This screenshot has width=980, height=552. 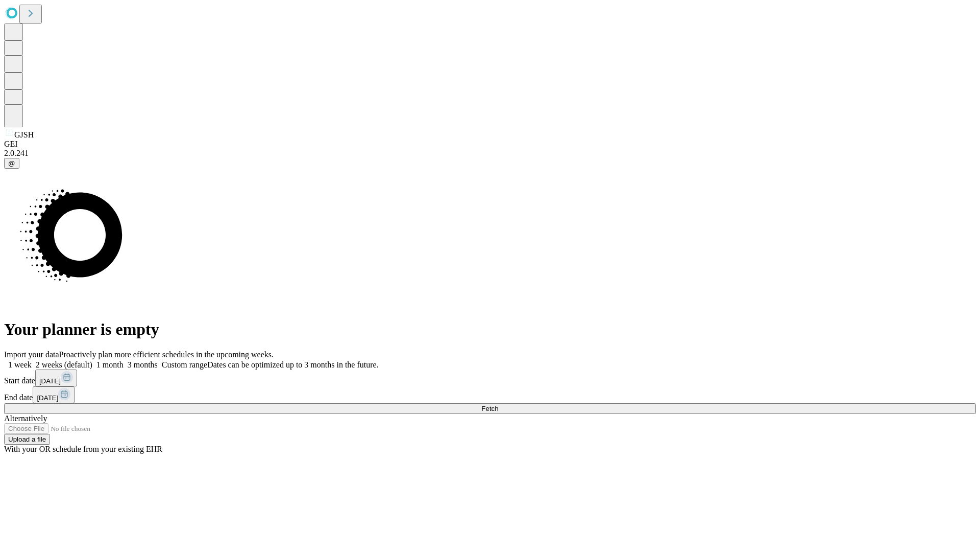 I want to click on span: Import your data, so click(x=32, y=354).